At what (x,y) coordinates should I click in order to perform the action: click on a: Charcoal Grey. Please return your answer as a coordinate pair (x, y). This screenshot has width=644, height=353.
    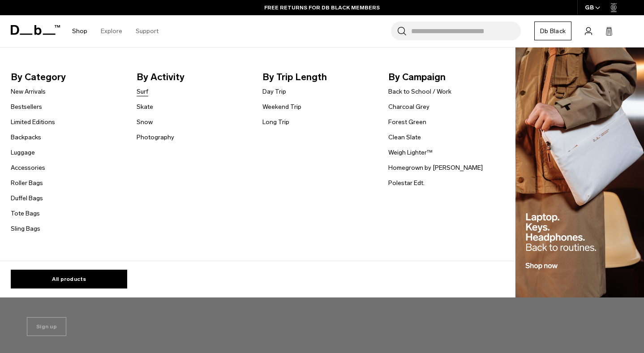
    Looking at the image, I should click on (409, 106).